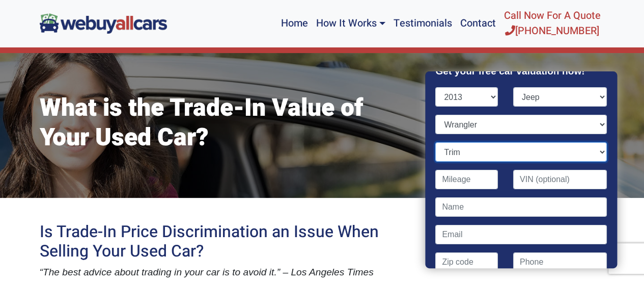  What do you see at coordinates (560, 262) in the screenshot?
I see `input: Phone` at bounding box center [560, 262].